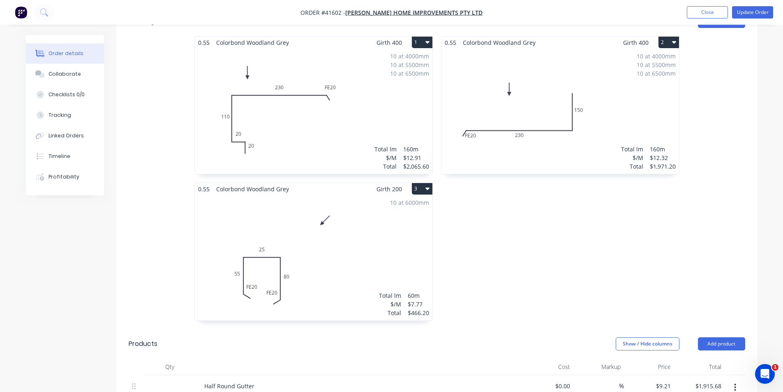 Image resolution: width=783 pixels, height=392 pixels. I want to click on div: 02020110FE2023010 at 4000mm10 at 5500mm10 at 6500mmTotal lm$/MTotal160m$12.91$2,065.60, so click(314, 111).